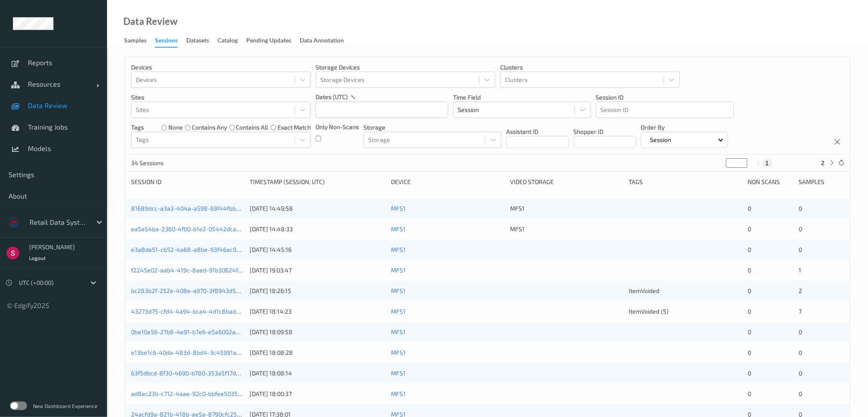  What do you see at coordinates (166, 41) in the screenshot?
I see `div: Sessions` at bounding box center [166, 41].